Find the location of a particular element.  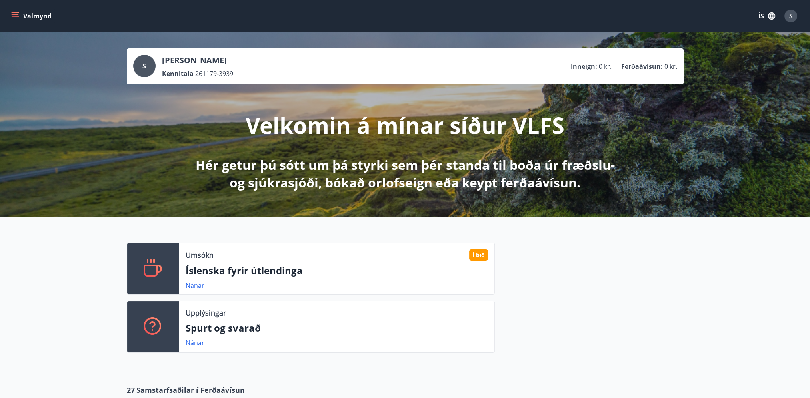

div: Í bið is located at coordinates (478, 255).